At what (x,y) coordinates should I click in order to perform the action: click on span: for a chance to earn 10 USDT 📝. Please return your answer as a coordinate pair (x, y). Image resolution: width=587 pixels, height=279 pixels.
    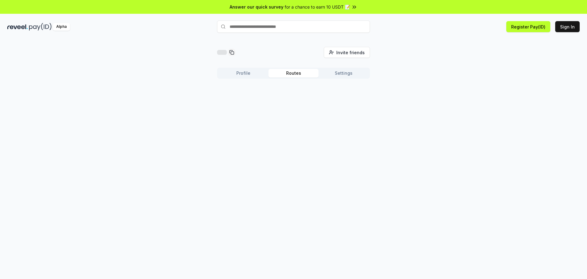
    Looking at the image, I should click on (318, 7).